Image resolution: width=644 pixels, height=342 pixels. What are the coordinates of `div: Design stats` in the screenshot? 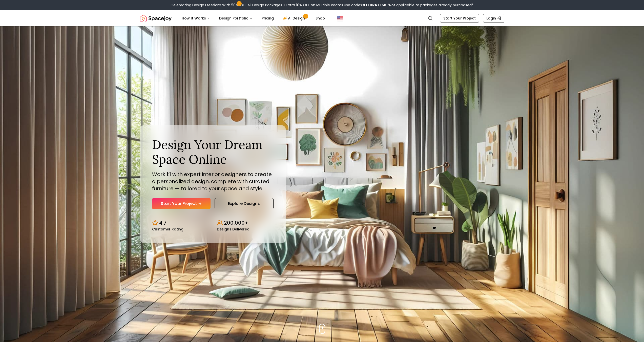 It's located at (213, 223).